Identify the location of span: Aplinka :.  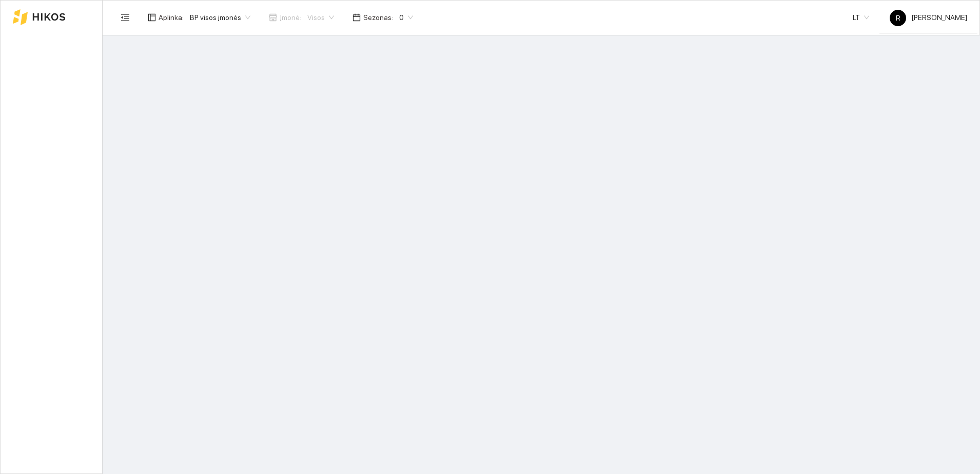
(171, 18).